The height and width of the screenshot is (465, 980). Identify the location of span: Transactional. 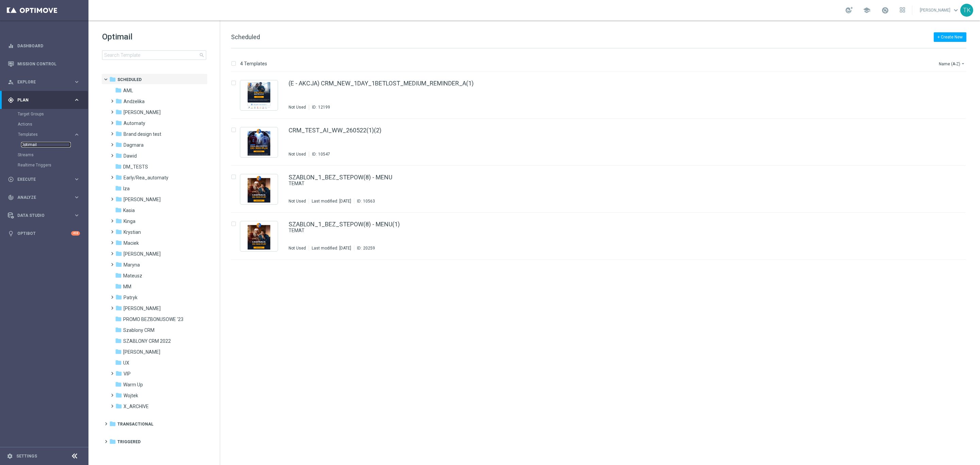
(135, 424).